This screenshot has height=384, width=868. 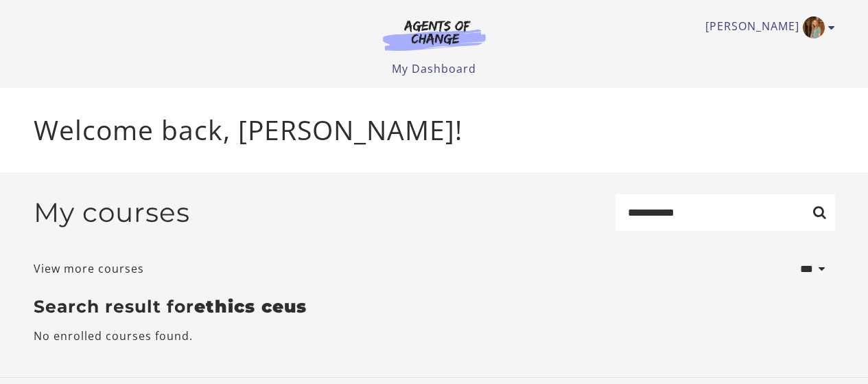 What do you see at coordinates (435, 336) in the screenshot?
I see `p: No enrolled courses found.` at bounding box center [435, 336].